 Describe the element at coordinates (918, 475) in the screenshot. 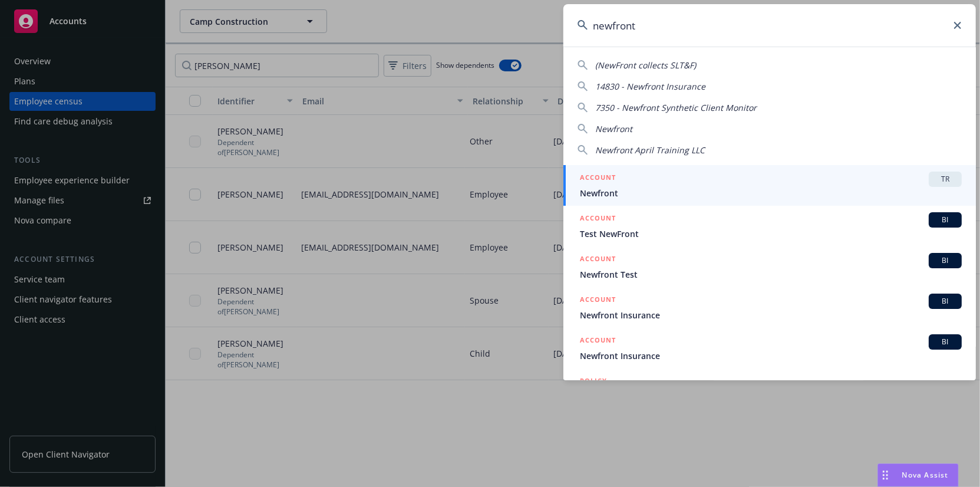

I see `button: Nova Assist` at that location.